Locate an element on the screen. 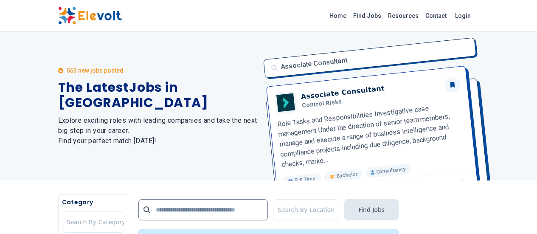 This screenshot has height=234, width=537. a: Login is located at coordinates (462, 16).